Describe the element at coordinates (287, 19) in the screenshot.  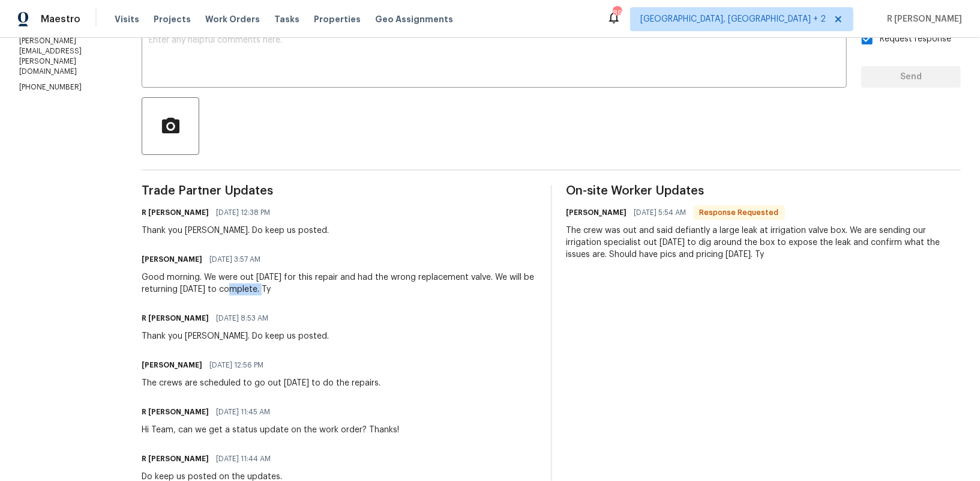
I see `span: Tasks` at that location.